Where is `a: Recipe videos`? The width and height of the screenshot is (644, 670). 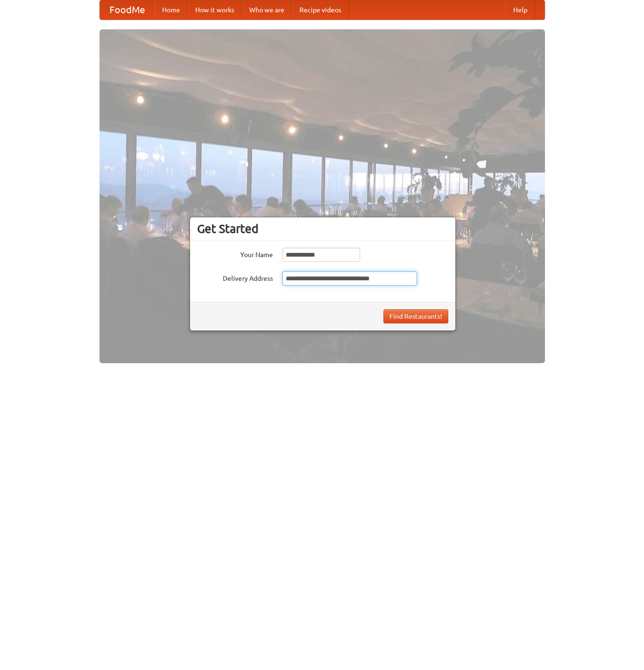 a: Recipe videos is located at coordinates (320, 10).